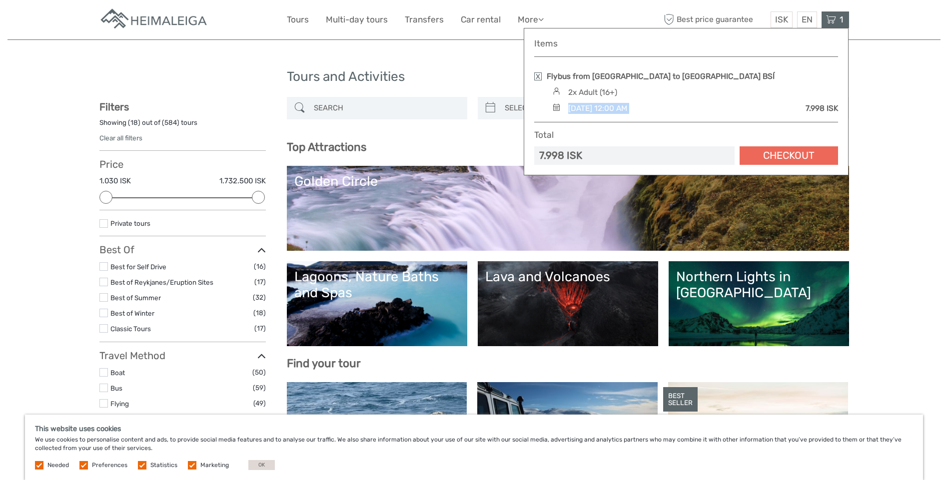  I want to click on a: Bus, so click(116, 388).